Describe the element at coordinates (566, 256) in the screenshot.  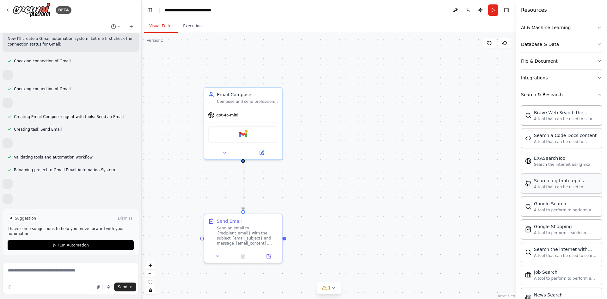
I see `div: A tool that can be used to search the internet with a search_query. Supports different search typ...` at that location.